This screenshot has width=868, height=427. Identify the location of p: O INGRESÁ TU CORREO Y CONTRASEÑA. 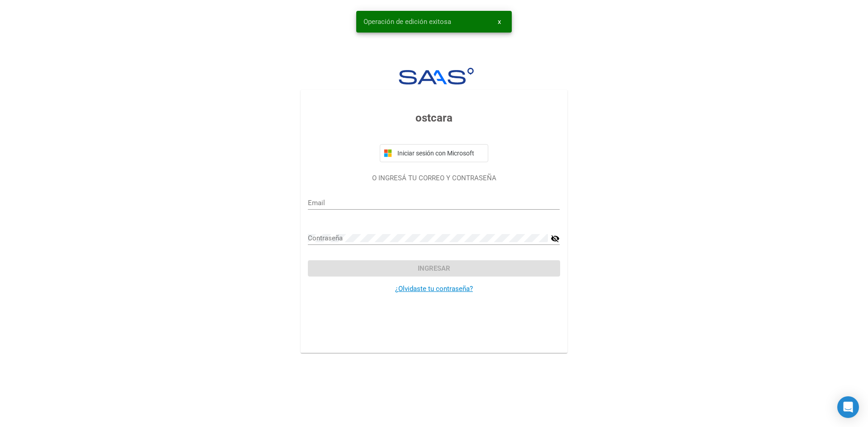
(434, 178).